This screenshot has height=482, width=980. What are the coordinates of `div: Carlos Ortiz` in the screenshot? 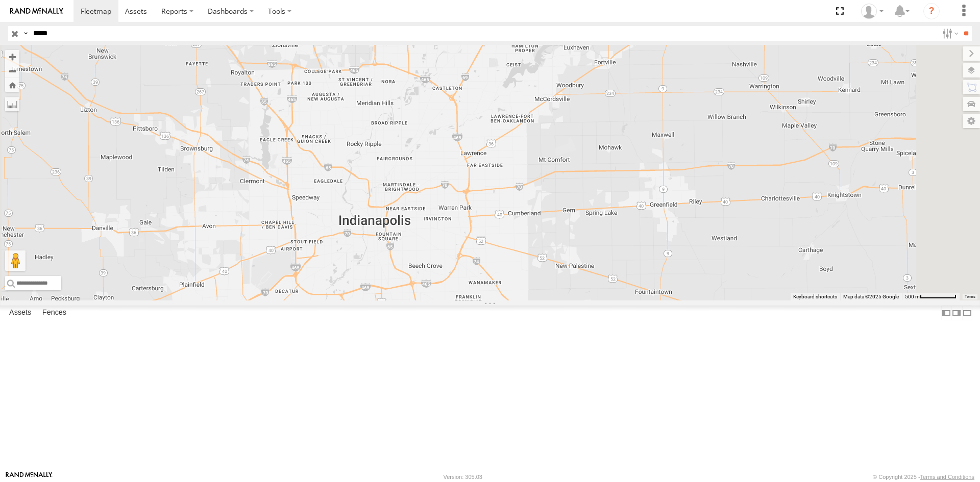 It's located at (872, 11).